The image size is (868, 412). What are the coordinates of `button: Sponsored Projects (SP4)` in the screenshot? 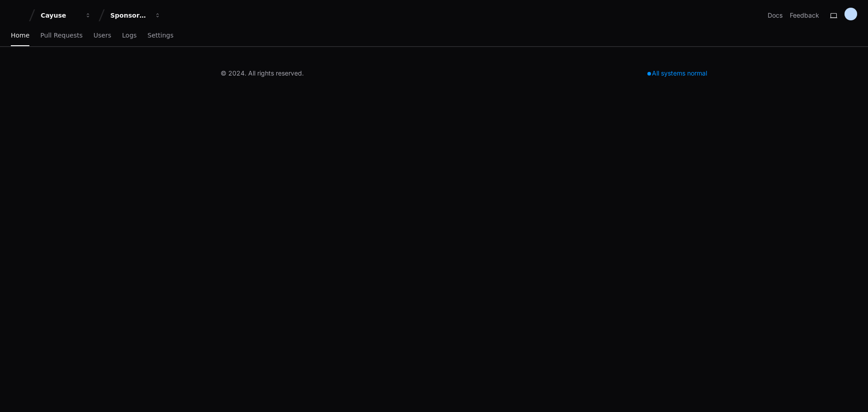 It's located at (136, 15).